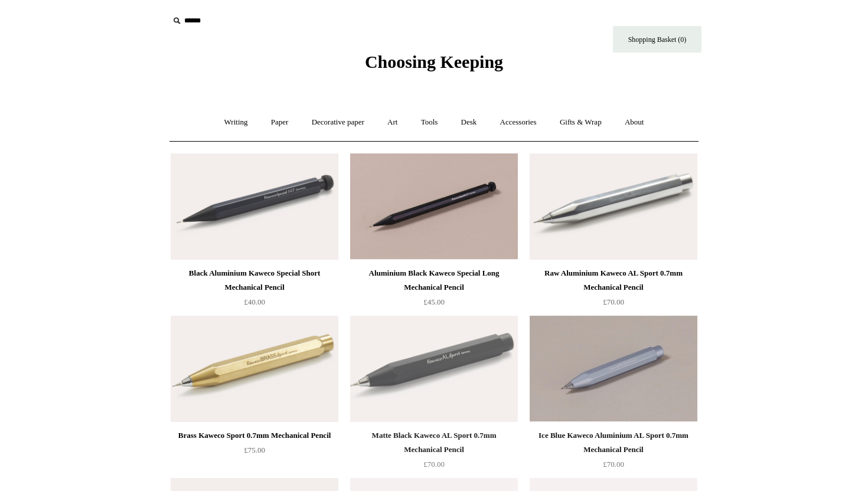 This screenshot has width=868, height=491. I want to click on a: Desk, so click(468, 122).